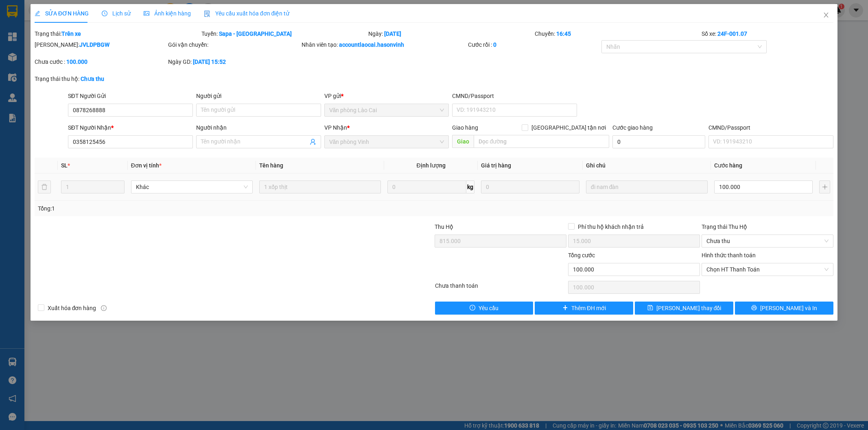 The image size is (868, 430). Describe the element at coordinates (541, 141) in the screenshot. I see `input: Dọc đường` at that location.